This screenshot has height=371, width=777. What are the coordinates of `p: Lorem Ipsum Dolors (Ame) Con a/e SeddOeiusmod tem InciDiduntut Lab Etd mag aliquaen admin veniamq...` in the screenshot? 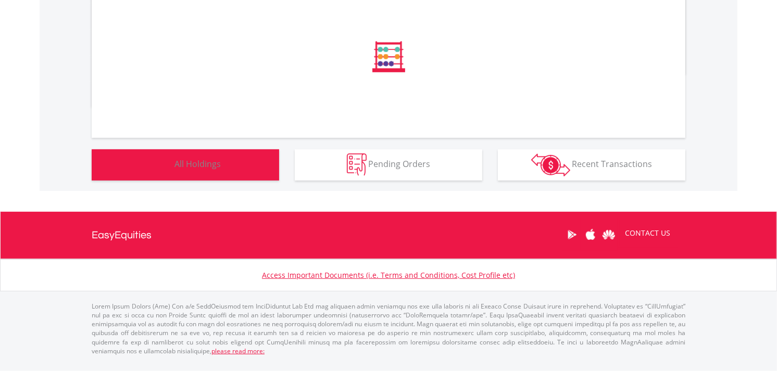 It's located at (388, 329).